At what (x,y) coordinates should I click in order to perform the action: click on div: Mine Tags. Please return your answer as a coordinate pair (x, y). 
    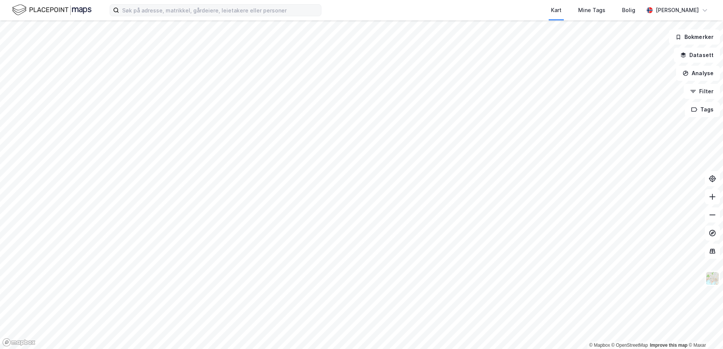
    Looking at the image, I should click on (592, 10).